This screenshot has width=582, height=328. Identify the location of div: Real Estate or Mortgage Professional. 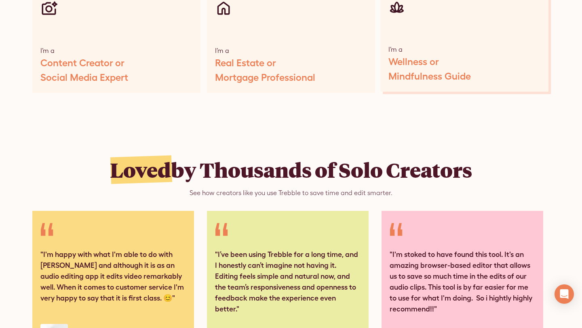
(265, 70).